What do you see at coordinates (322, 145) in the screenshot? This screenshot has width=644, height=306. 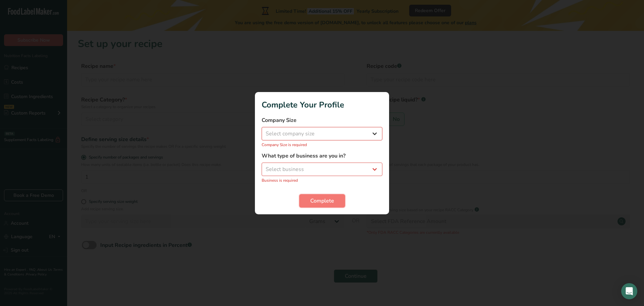 I see `p: Company Size is required` at bounding box center [322, 145].